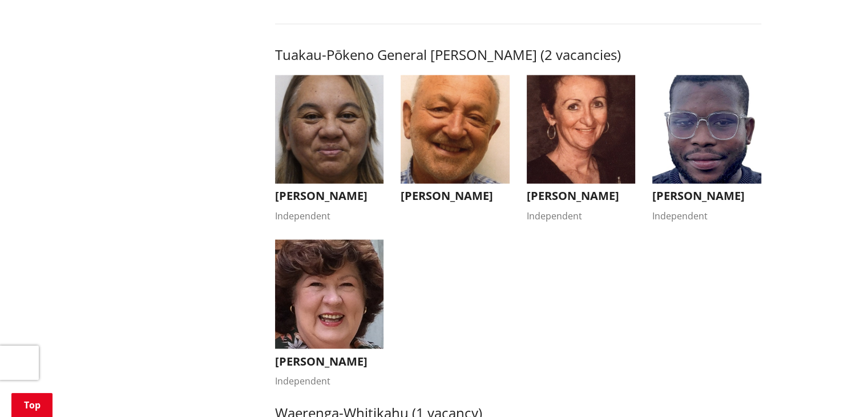 The image size is (868, 417). What do you see at coordinates (330, 130) in the screenshot?
I see `img: WO-W-TP__NGATAKI_K__WZbRj` at bounding box center [330, 130].